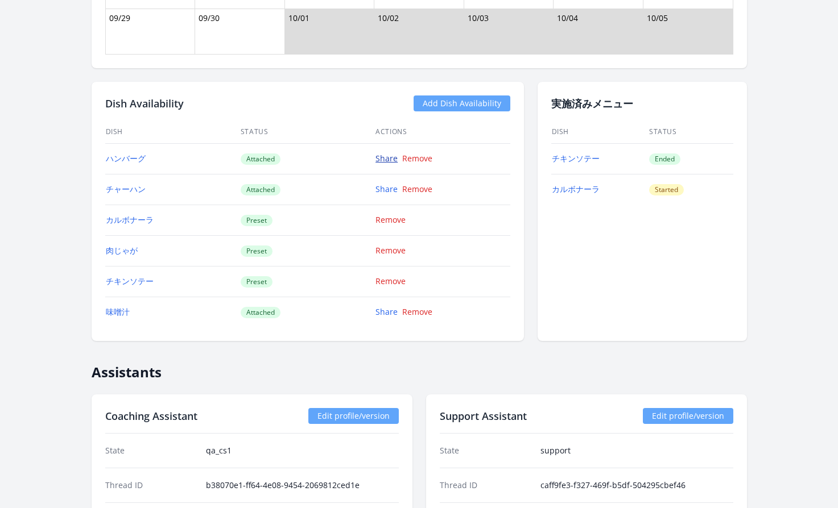 This screenshot has height=508, width=838. What do you see at coordinates (419, 368) in the screenshot?
I see `h2: Assistants` at bounding box center [419, 368].